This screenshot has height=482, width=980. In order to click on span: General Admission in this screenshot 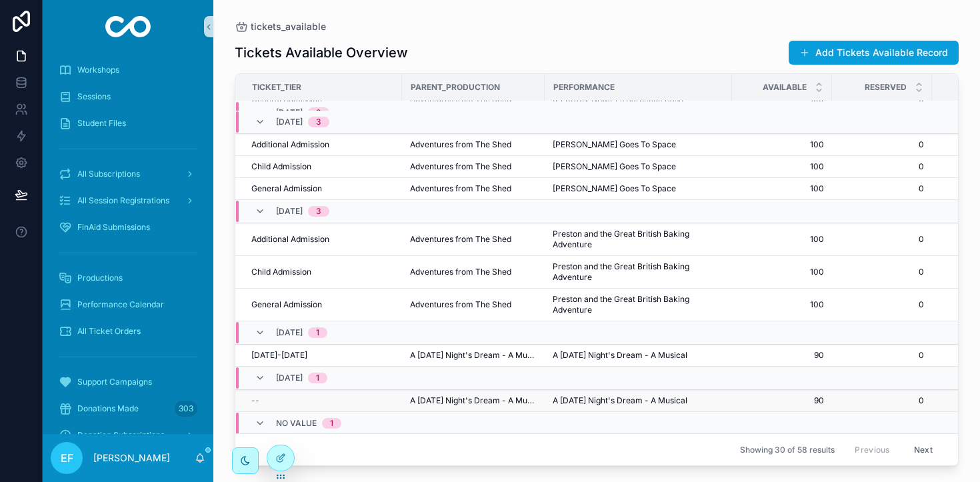, I will do `click(286, 188)`.